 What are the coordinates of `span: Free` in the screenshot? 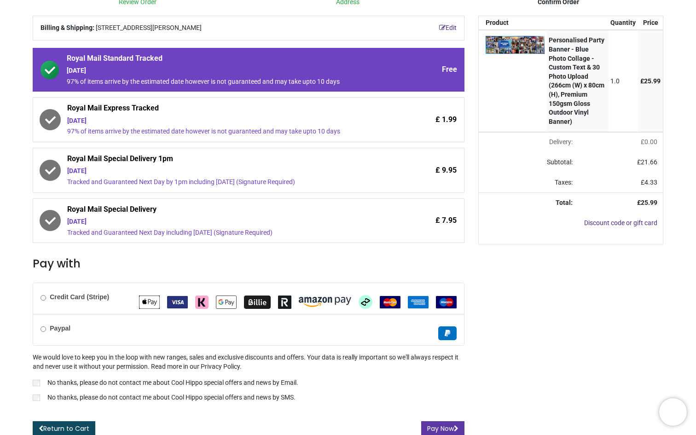 It's located at (449, 69).